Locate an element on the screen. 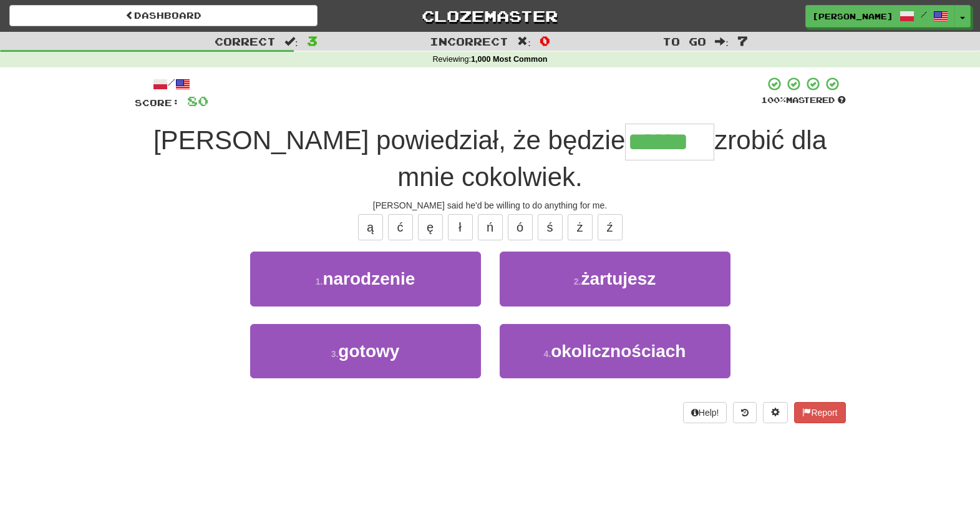  div: Mastered is located at coordinates (803, 100).